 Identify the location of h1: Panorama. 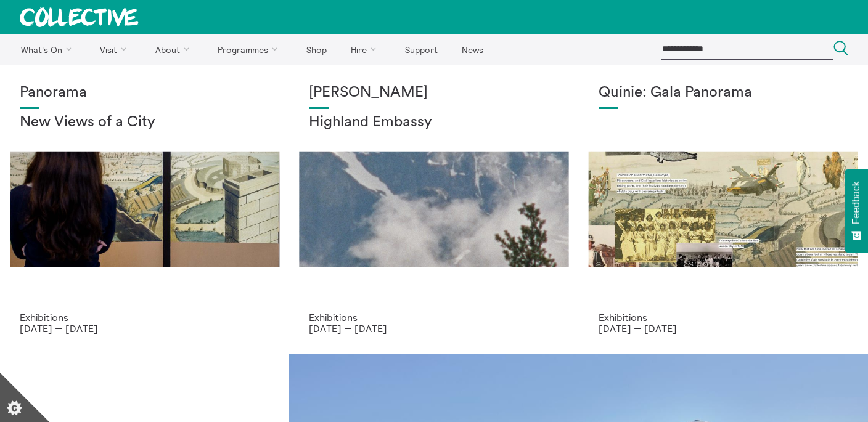
(144, 93).